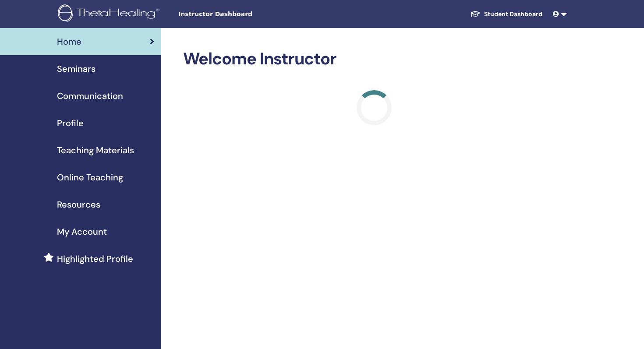 The width and height of the screenshot is (644, 349). I want to click on span: Home, so click(69, 42).